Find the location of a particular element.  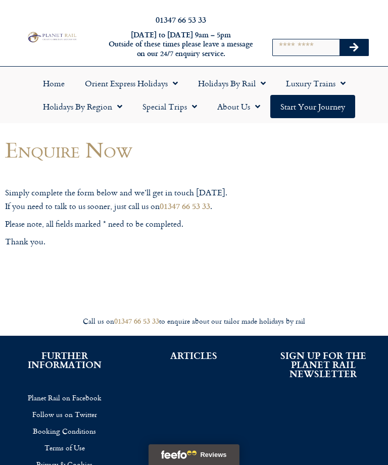

a: Follow us on Twitter is located at coordinates (65, 414).